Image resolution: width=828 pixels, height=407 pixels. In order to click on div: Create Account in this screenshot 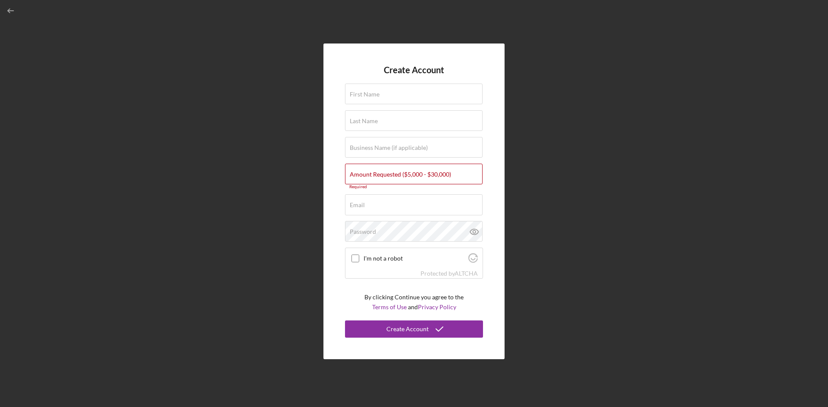, I will do `click(407, 329)`.